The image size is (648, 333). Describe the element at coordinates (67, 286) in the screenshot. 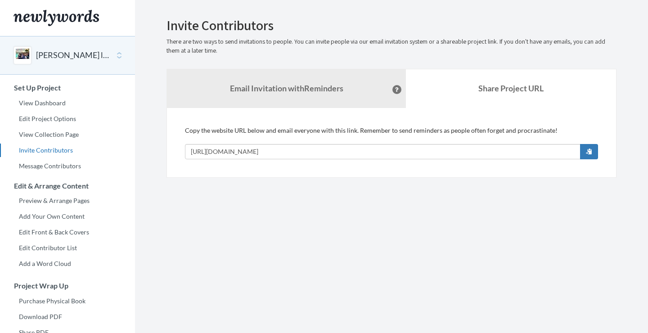

I see `h3: Project Wrap Up` at that location.